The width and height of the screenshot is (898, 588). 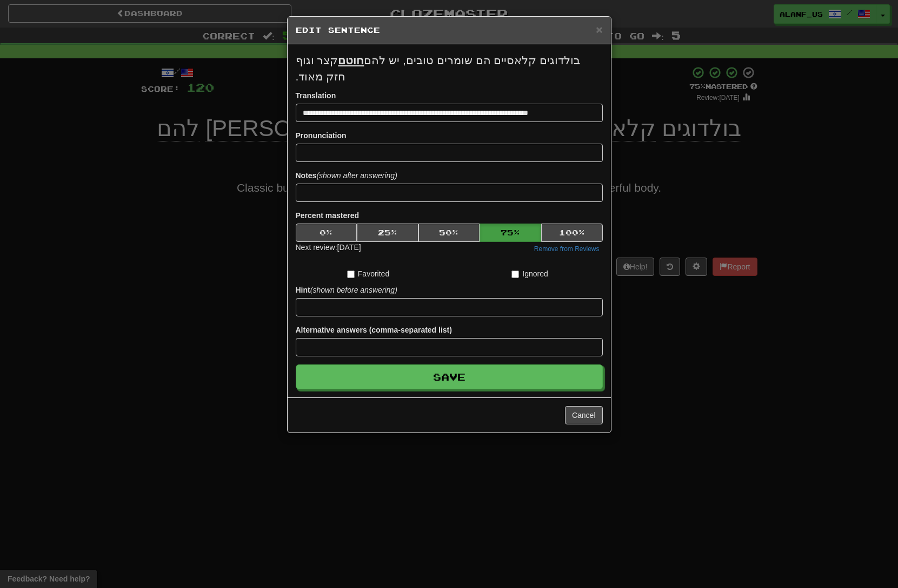 What do you see at coordinates (449, 30) in the screenshot?
I see `h5: Edit Sentence` at bounding box center [449, 30].